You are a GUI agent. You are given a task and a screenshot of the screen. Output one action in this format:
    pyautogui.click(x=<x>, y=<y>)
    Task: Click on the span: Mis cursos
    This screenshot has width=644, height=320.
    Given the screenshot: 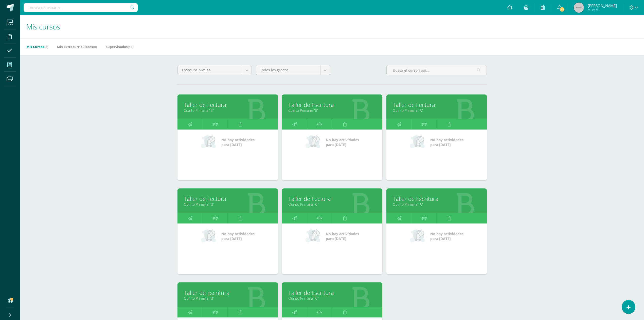 What is the action you would take?
    pyautogui.click(x=43, y=26)
    